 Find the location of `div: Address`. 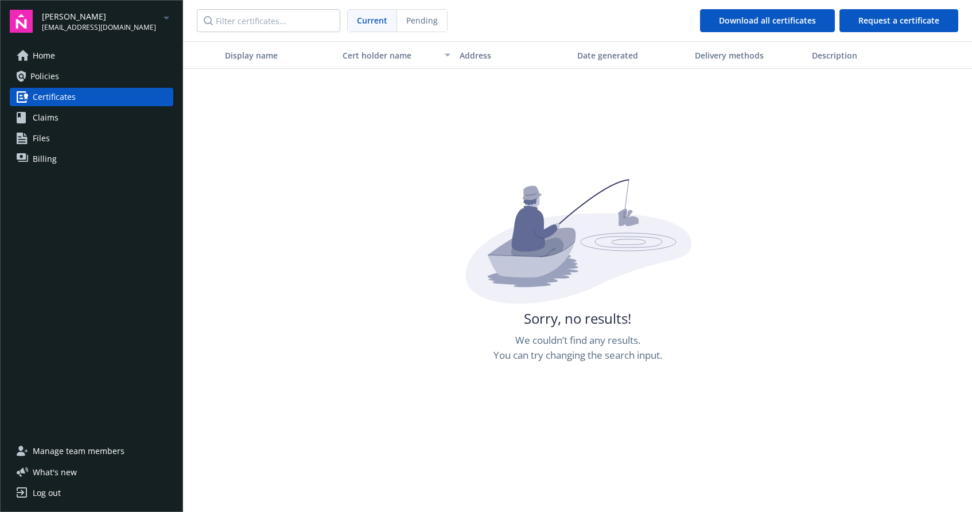

div: Address is located at coordinates (514, 55).